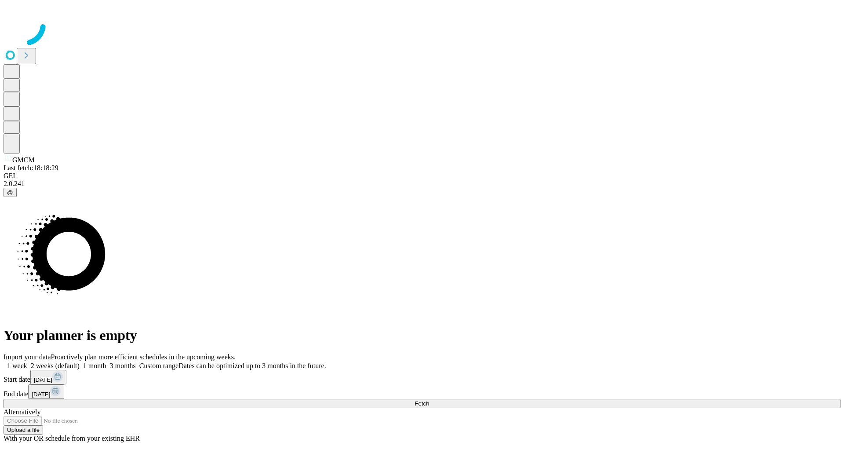  Describe the element at coordinates (422, 403) in the screenshot. I see `button: Fetch` at that location.